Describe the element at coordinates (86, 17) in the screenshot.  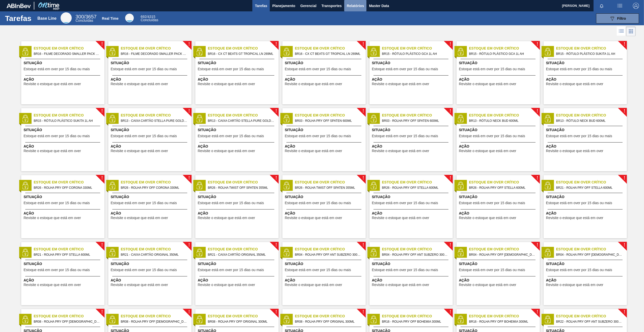
I see `span: / 3657` at that location.